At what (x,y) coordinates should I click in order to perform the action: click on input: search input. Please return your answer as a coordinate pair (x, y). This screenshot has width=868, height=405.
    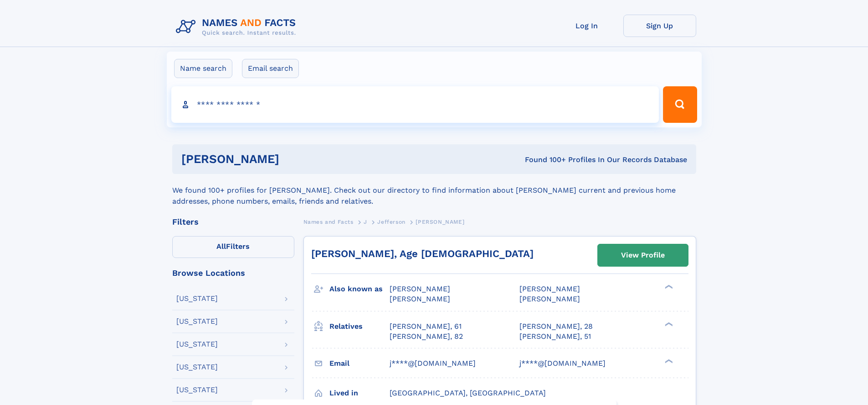
    Looking at the image, I should click on (415, 104).